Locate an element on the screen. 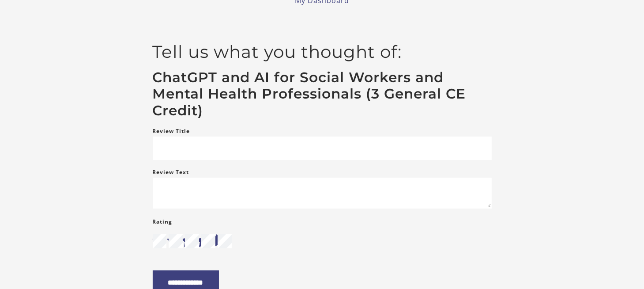 The width and height of the screenshot is (644, 289). input: 2 is located at coordinates (176, 241).